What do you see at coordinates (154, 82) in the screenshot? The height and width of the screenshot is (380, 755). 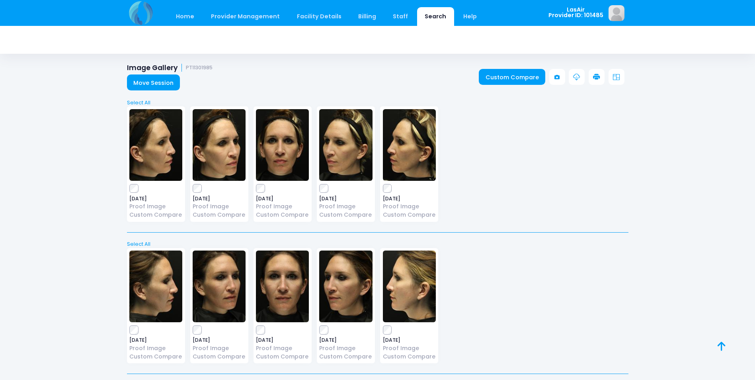 I see `a: Move Session` at bounding box center [154, 82].